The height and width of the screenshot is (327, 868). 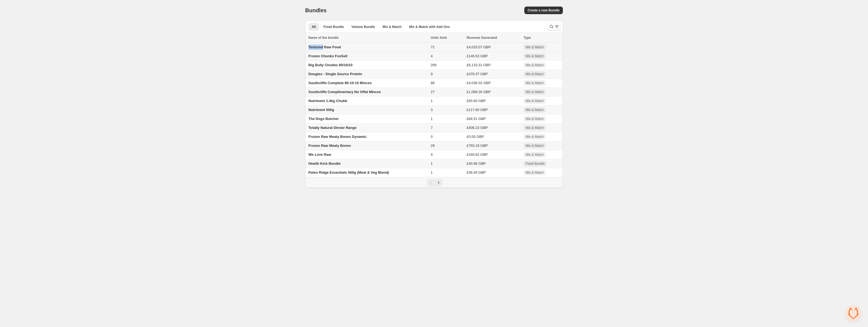 What do you see at coordinates (324, 47) in the screenshot?
I see `span: Textured Raw Food` at bounding box center [324, 47].